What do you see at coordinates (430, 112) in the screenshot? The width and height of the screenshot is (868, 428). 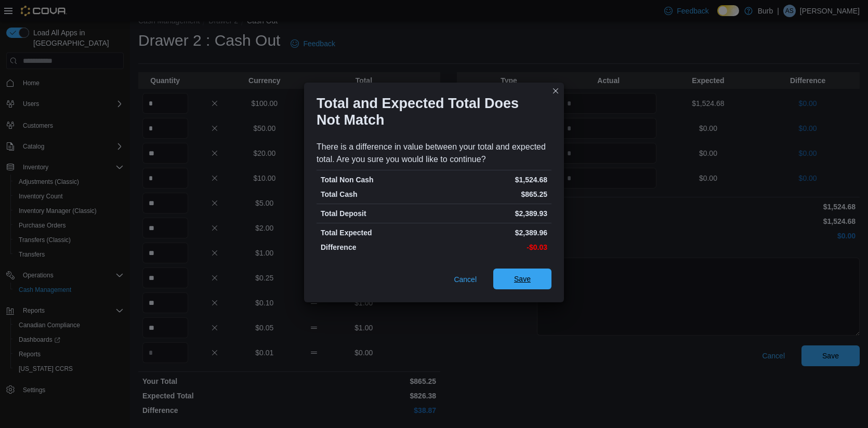 I see `h1: Total and Expected Total Does Not Match` at bounding box center [430, 112].